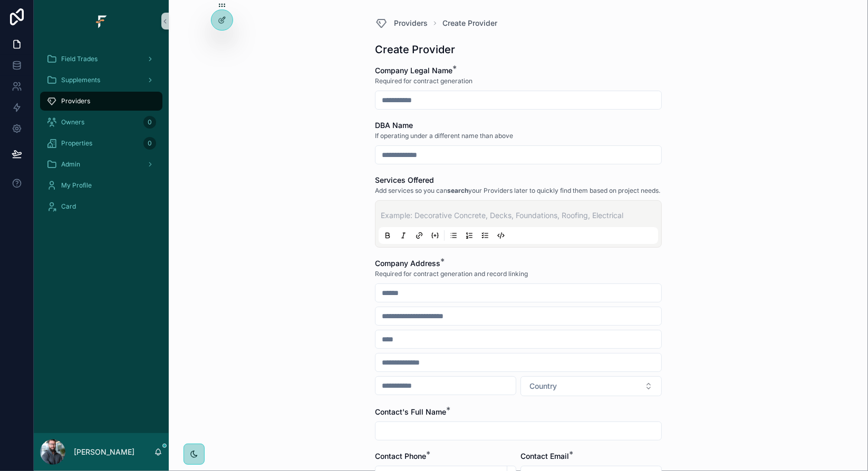 The width and height of the screenshot is (868, 471). What do you see at coordinates (79, 59) in the screenshot?
I see `span: Field Trades` at bounding box center [79, 59].